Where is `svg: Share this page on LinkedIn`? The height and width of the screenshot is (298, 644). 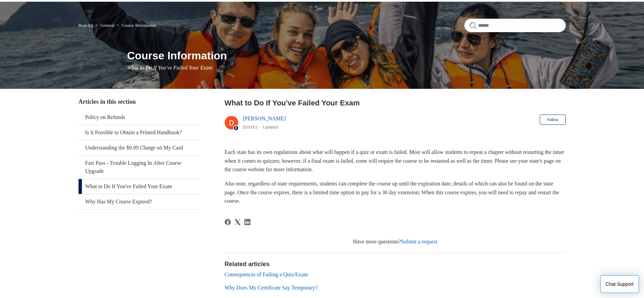
svg: Share this page on LinkedIn is located at coordinates (247, 222).